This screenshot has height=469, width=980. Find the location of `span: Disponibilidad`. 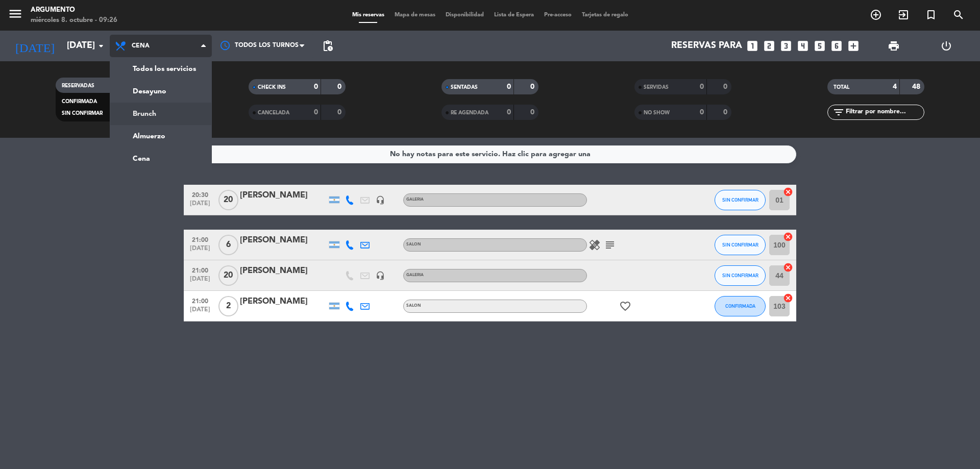

span: Disponibilidad is located at coordinates (464, 15).